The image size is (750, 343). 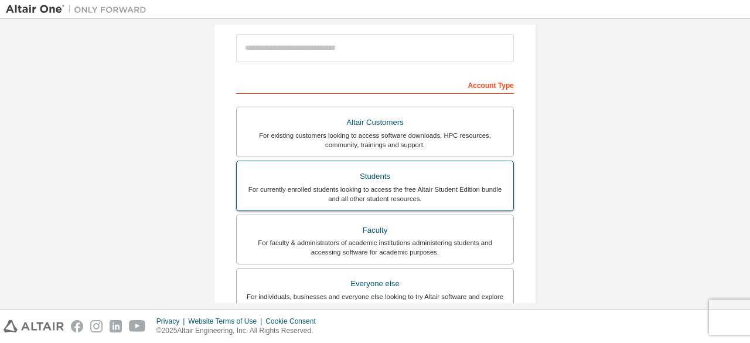 What do you see at coordinates (375, 230) in the screenshot?
I see `div: Faculty` at bounding box center [375, 230].